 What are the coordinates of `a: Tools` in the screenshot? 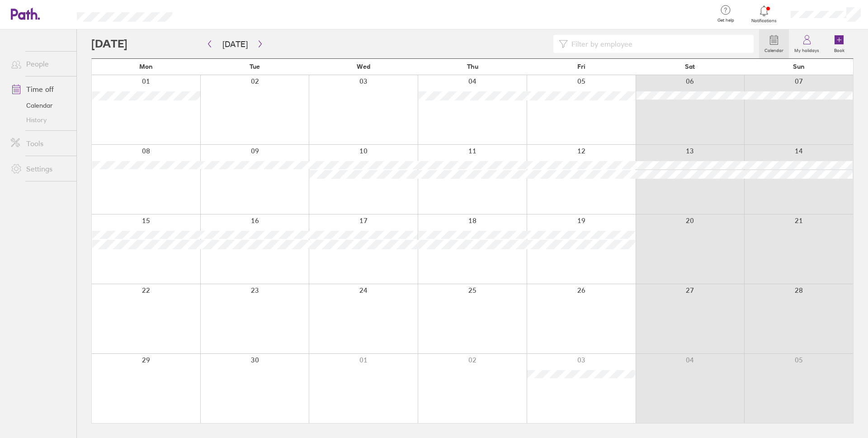 It's located at (40, 143).